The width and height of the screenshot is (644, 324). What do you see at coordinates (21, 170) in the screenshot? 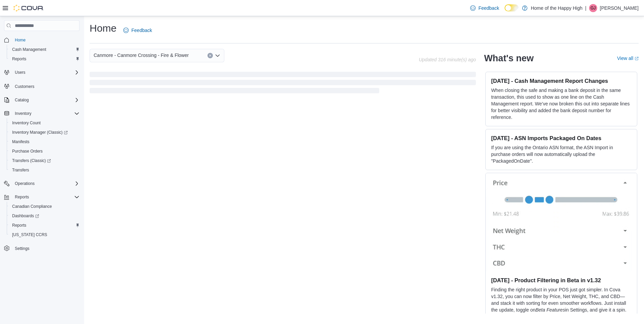
I see `a: Transfers` at bounding box center [21, 170].